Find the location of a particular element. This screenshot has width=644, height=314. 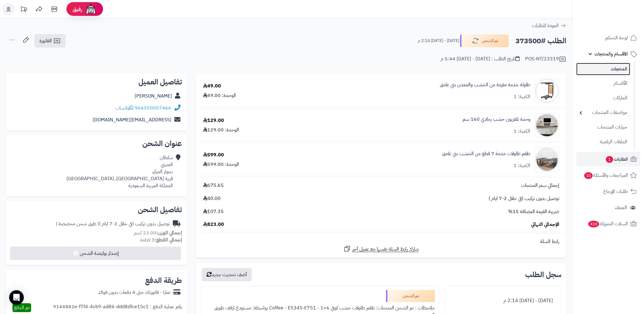

div: 49.00 is located at coordinates (212, 86).